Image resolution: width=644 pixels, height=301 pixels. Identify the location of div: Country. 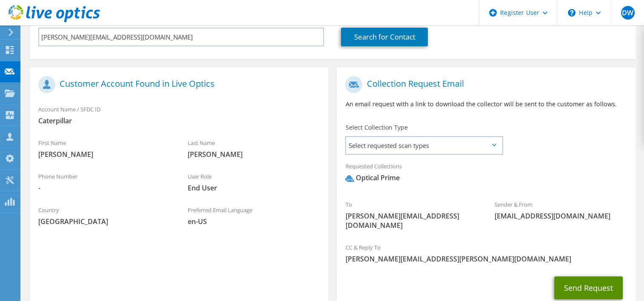
(104, 216).